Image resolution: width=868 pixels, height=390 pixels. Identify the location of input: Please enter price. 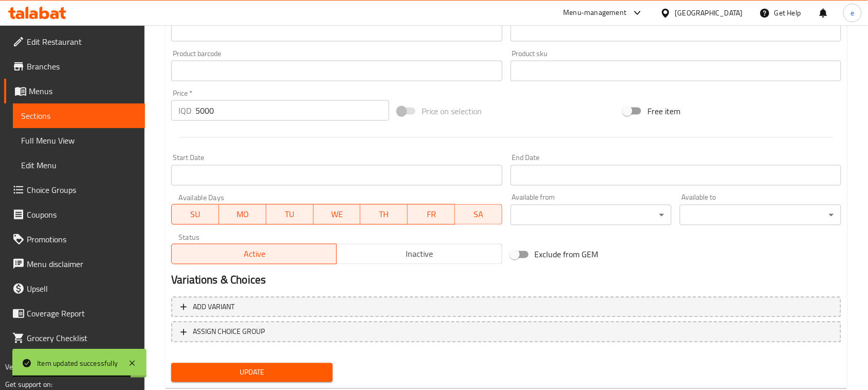
(292, 110).